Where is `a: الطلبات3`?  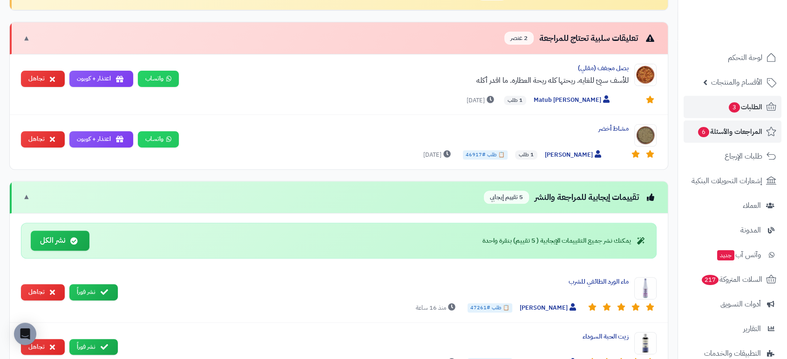 a: الطلبات3 is located at coordinates (732, 107).